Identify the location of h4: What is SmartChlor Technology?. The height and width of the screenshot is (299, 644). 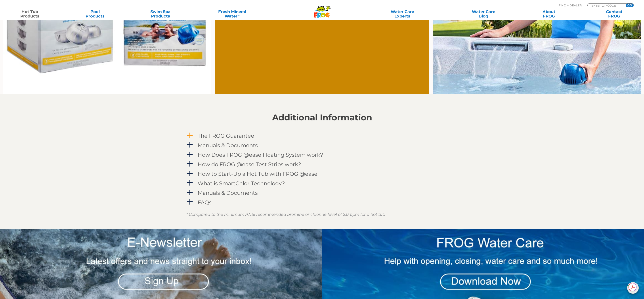
(241, 183).